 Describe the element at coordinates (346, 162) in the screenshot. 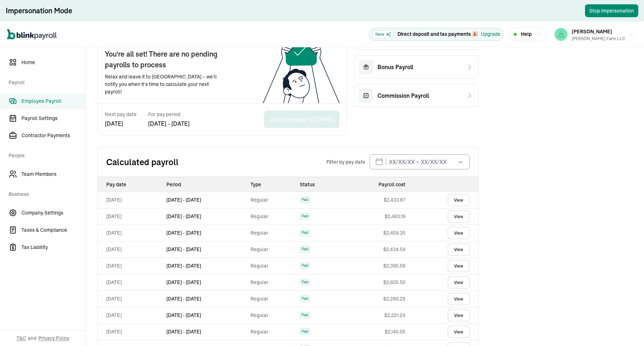

I see `span: Filter by pay date` at that location.